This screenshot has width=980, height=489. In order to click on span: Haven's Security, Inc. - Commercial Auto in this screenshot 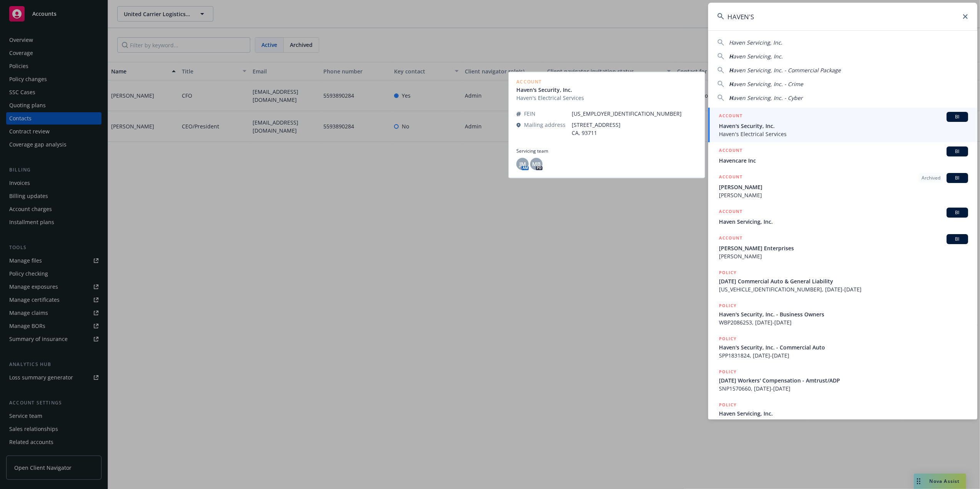, I will do `click(844, 347)`.